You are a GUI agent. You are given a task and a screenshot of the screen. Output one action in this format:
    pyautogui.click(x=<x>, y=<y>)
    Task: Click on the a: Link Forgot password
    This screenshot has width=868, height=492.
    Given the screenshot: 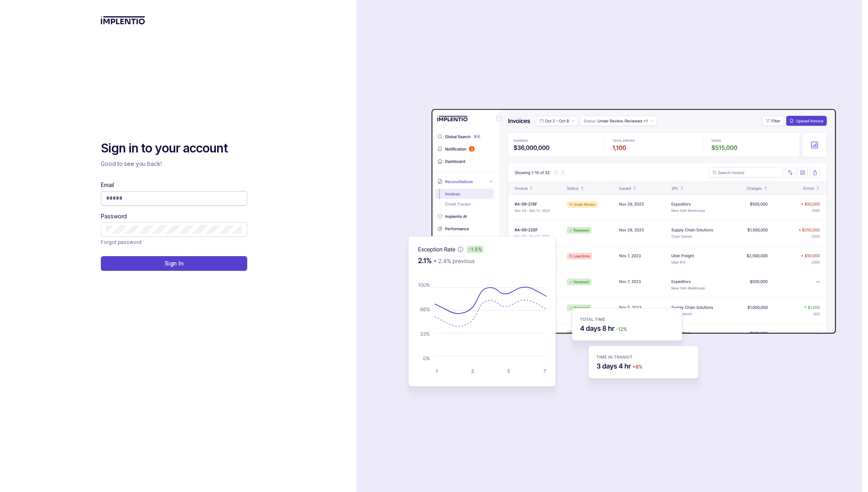 What is the action you would take?
    pyautogui.click(x=121, y=243)
    